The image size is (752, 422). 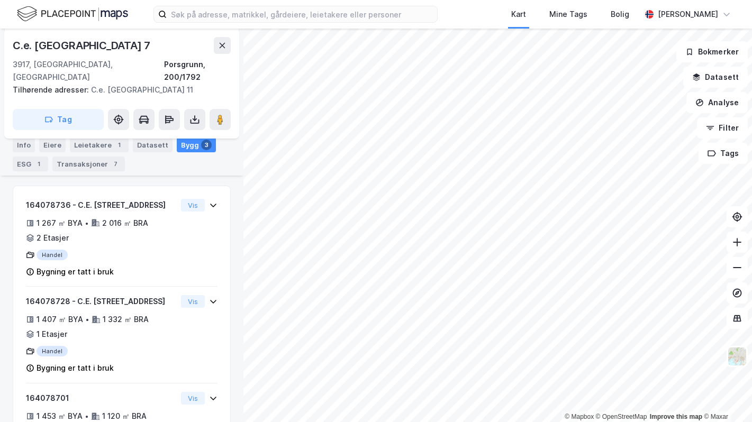 I want to click on div: 2 Etasjer, so click(x=52, y=238).